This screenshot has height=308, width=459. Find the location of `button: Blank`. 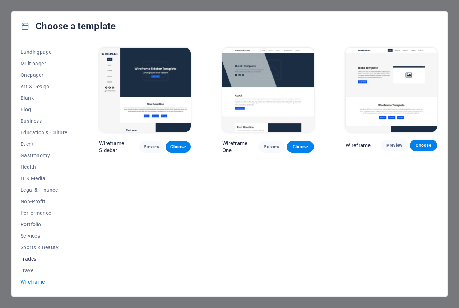

button: Blank is located at coordinates (44, 98).